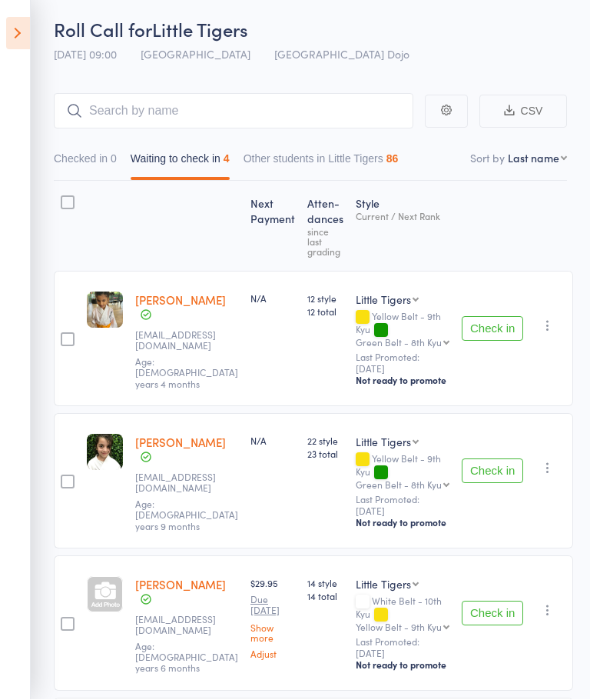 The height and width of the screenshot is (700, 590). What do you see at coordinates (325, 311) in the screenshot?
I see `span: 12 total` at bounding box center [325, 311].